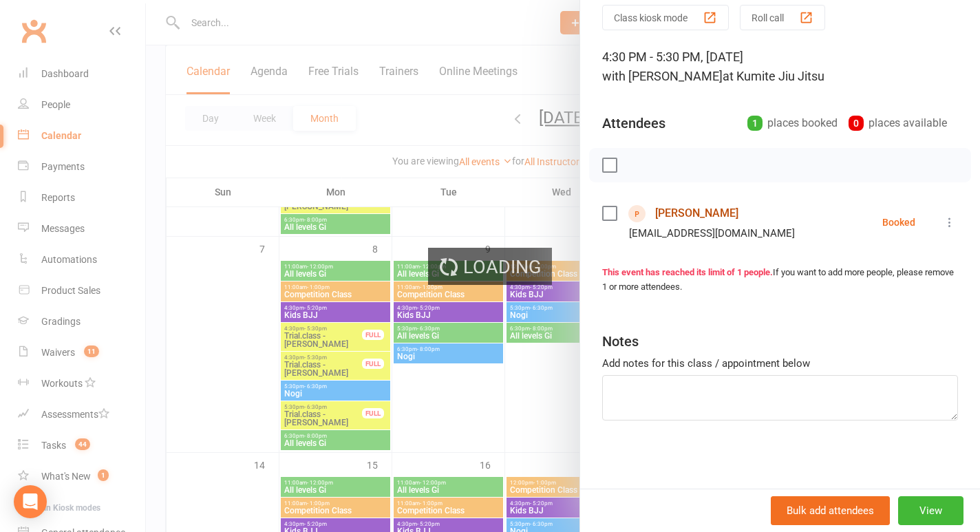 The height and width of the screenshot is (532, 980). What do you see at coordinates (30, 502) in the screenshot?
I see `div: Open Intercom Messenger` at bounding box center [30, 502].